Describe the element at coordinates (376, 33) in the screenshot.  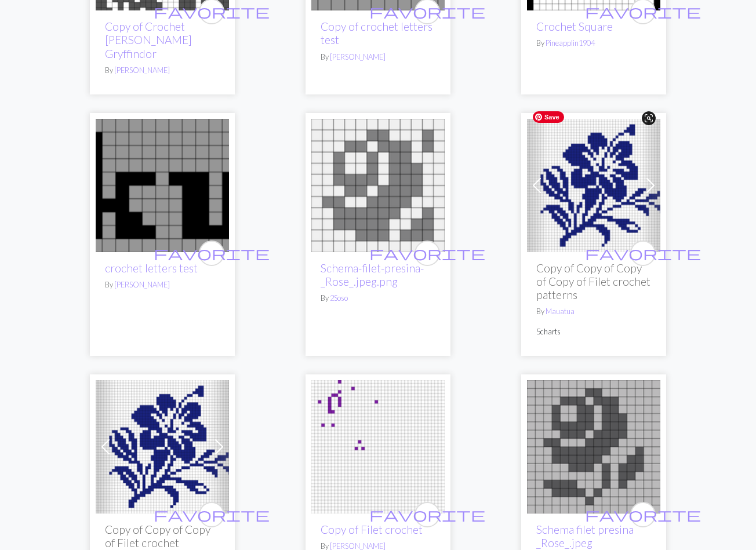
I see `a: Copy of crochet letters test` at that location.